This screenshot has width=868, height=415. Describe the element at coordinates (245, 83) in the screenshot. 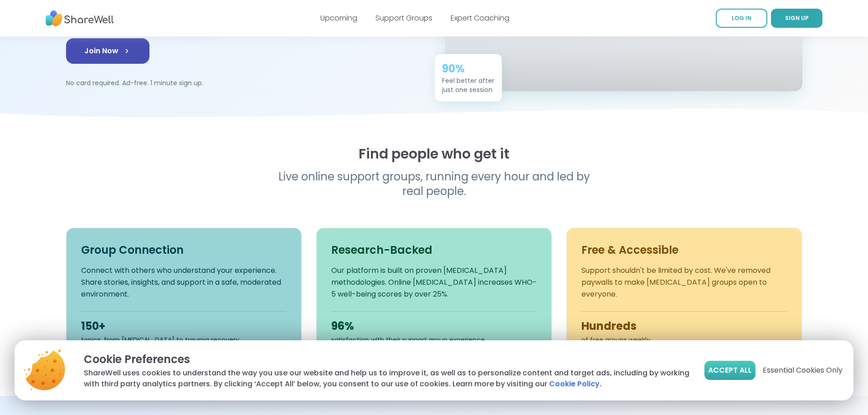

I see `p: No card required. Ad-free. 1 minute sign up.` at that location.